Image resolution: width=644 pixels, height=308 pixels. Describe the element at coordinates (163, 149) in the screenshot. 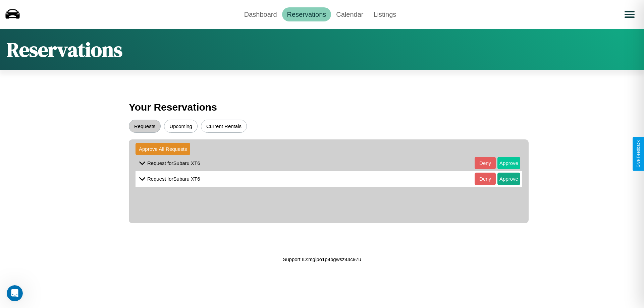

I see `button: Approve All Requests` at that location.